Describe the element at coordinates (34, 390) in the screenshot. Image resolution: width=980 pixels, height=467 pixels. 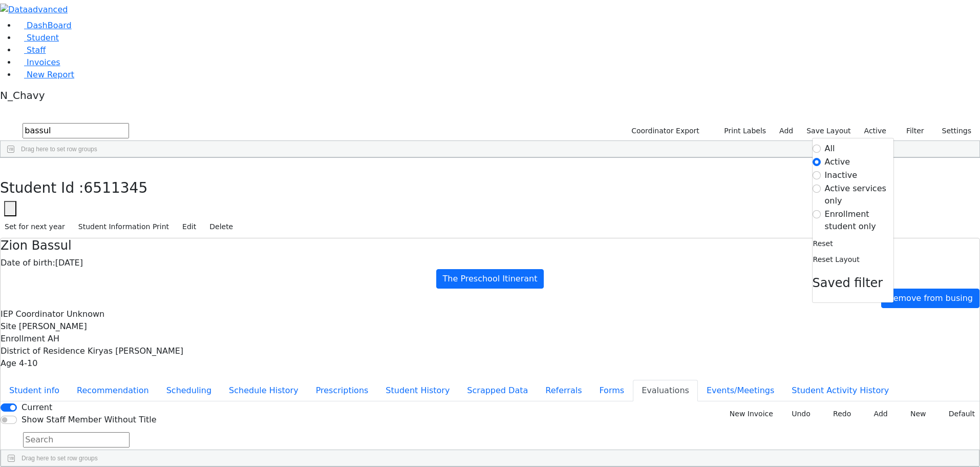
I see `button: Student info` at that location.